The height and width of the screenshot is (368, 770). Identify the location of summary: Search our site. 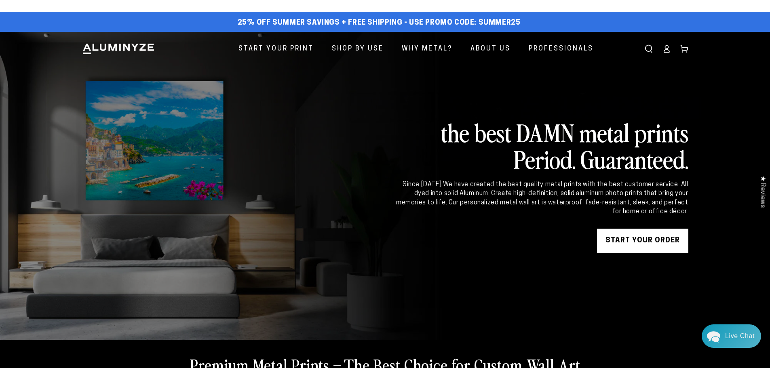
(648, 49).